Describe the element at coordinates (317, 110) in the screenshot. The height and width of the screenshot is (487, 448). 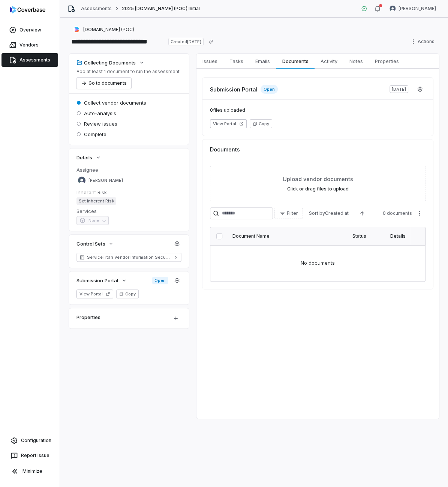
I see `span: 0 files uploaded` at that location.